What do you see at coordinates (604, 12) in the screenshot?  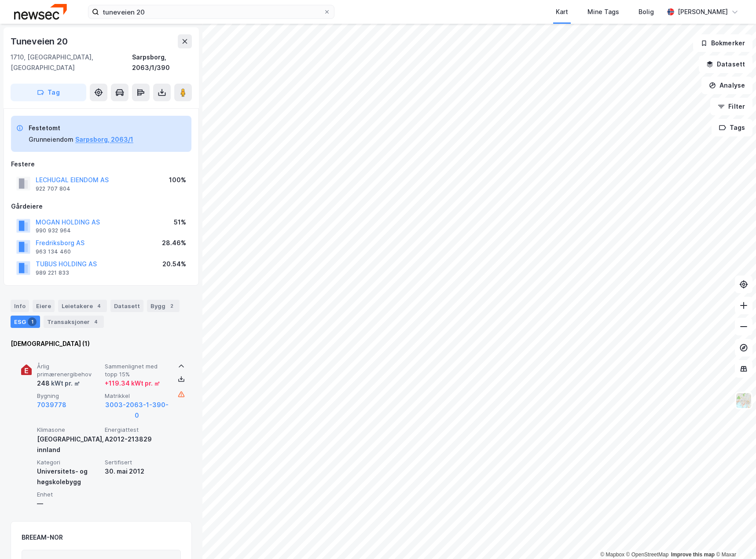 I see `div: Mine Tags` at bounding box center [604, 12].